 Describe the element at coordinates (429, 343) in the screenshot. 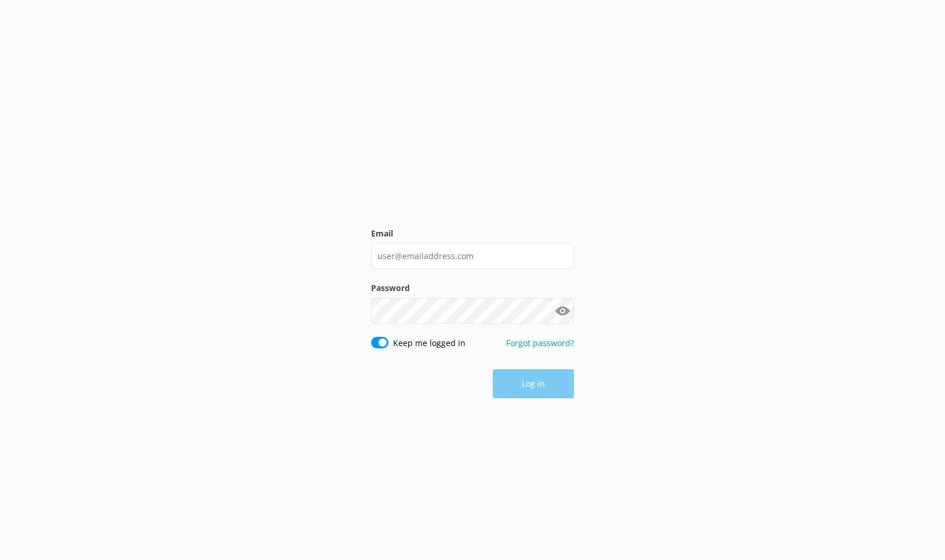

I see `label: Keep me logged in` at that location.